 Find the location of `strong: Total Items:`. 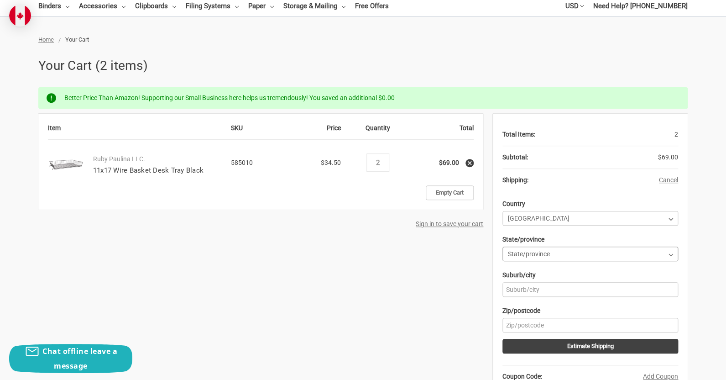

strong: Total Items: is located at coordinates (519, 134).